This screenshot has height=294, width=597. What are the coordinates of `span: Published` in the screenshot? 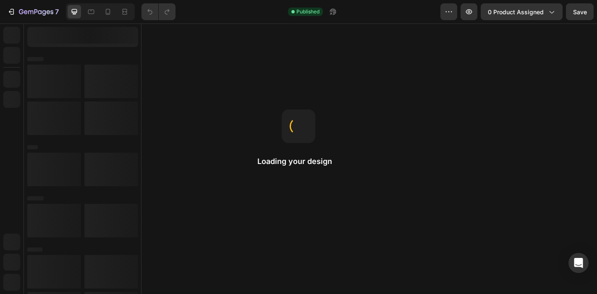 It's located at (308, 12).